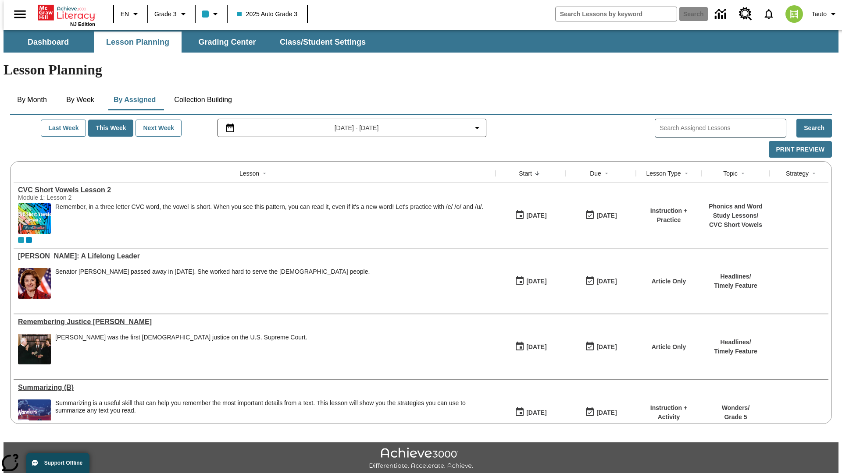 Image resolution: width=842 pixels, height=473 pixels. What do you see at coordinates (477, 128) in the screenshot?
I see `svg: Collapse Date Range Filter` at bounding box center [477, 128].